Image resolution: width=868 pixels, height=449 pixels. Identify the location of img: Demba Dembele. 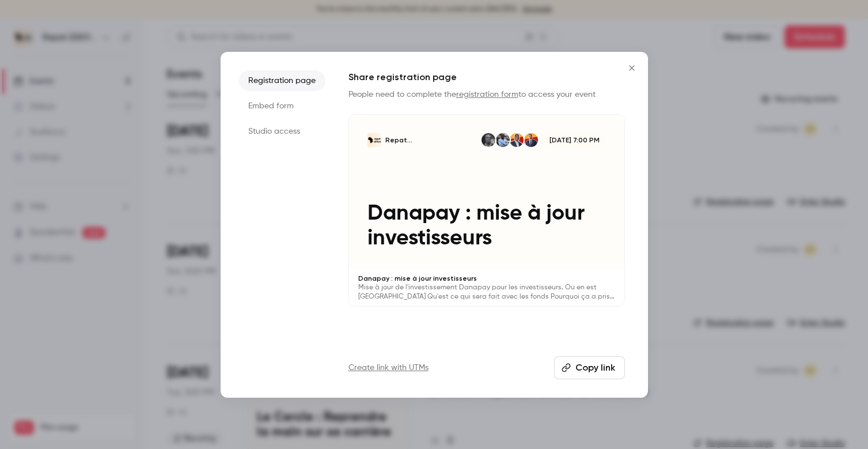
(503, 140).